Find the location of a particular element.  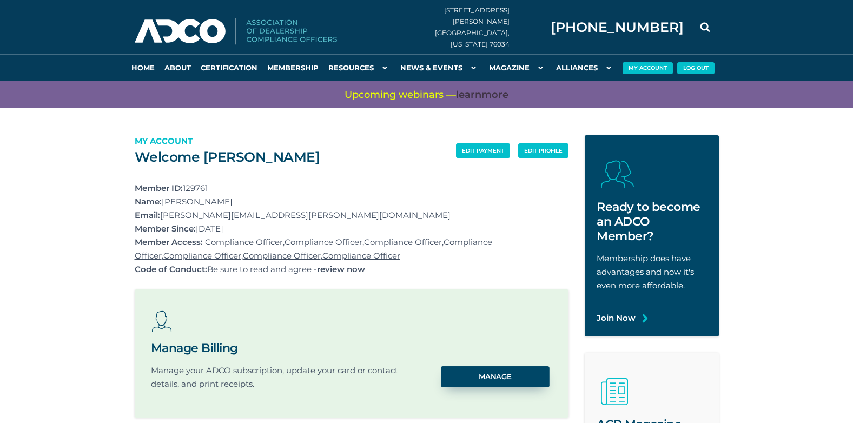

strong: Email: is located at coordinates (147, 215).